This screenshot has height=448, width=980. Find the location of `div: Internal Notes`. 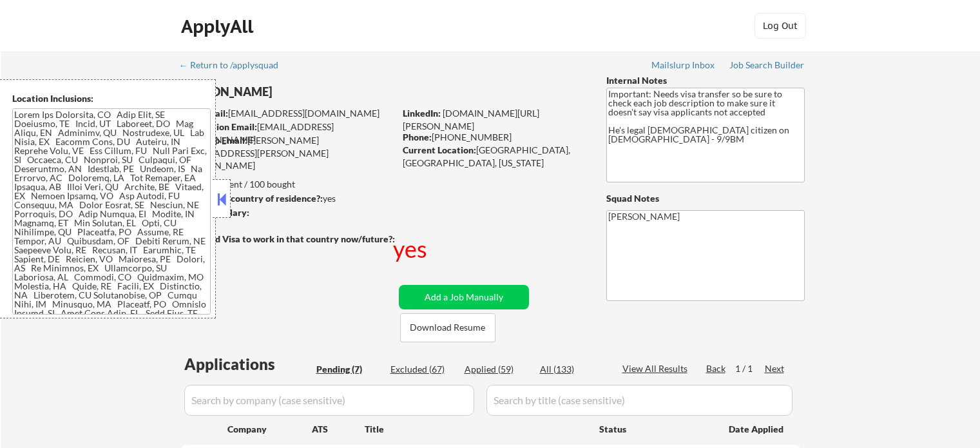

div: Internal Notes is located at coordinates (705, 81).